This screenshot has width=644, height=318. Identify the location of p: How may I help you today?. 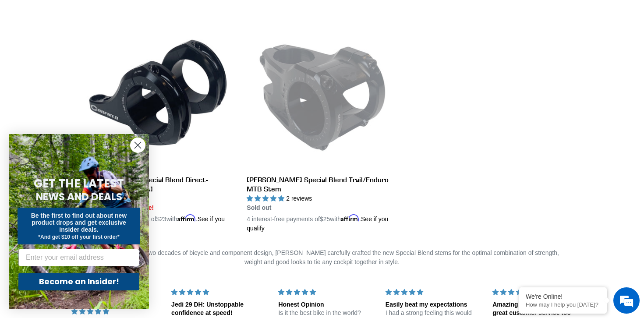
(563, 305).